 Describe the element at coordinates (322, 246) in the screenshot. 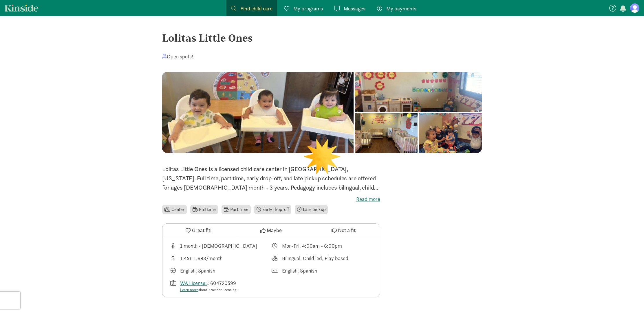

I see `div: Class schedule` at that location.